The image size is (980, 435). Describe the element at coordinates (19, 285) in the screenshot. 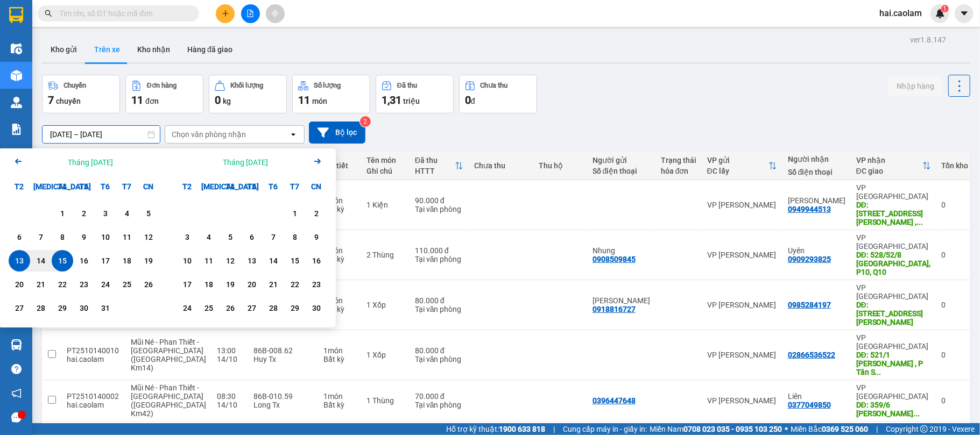

I see `div: Choose Thứ Hai, tháng 10 20 2025. It's available.` at that location.